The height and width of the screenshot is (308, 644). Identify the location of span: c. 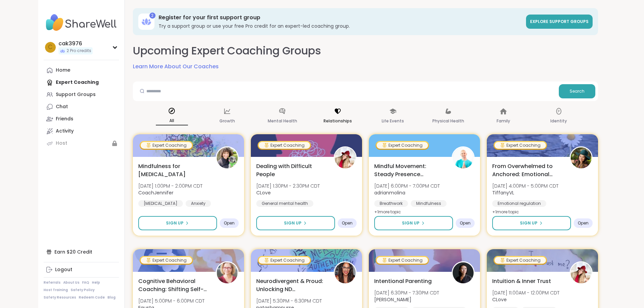
(50, 47).